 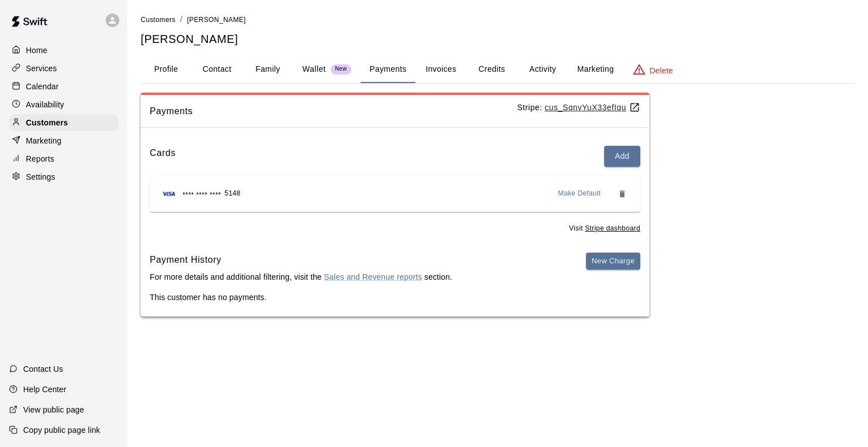 What do you see at coordinates (579, 107) in the screenshot?
I see `p: Stripe:` at bounding box center [579, 107].